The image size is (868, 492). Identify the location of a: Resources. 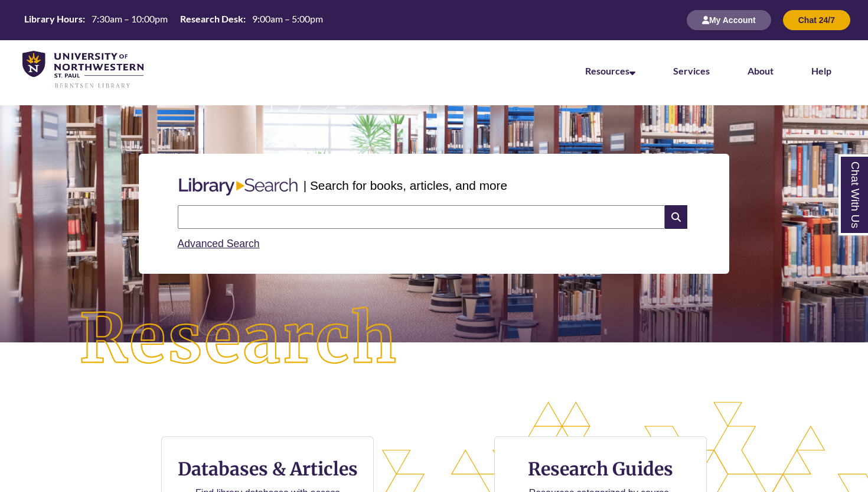
(610, 70).